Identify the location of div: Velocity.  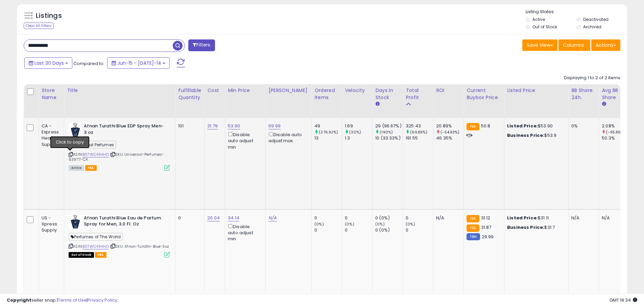
(357, 91).